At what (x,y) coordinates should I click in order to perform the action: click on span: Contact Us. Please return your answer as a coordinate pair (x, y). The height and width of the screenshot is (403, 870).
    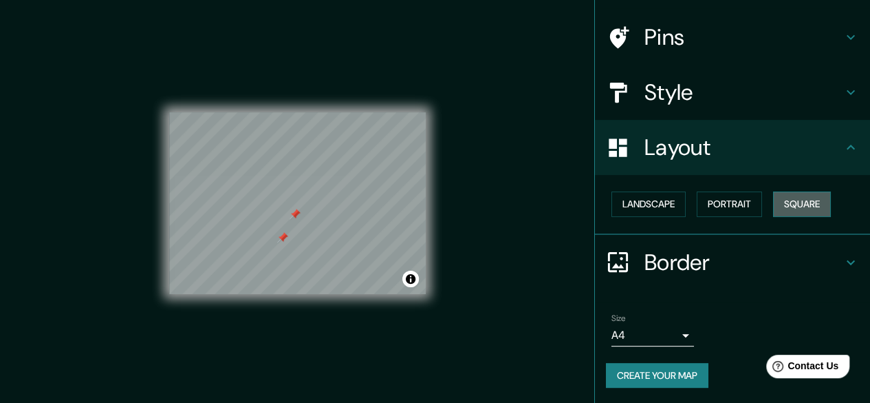
    Looking at the image, I should click on (65, 17).